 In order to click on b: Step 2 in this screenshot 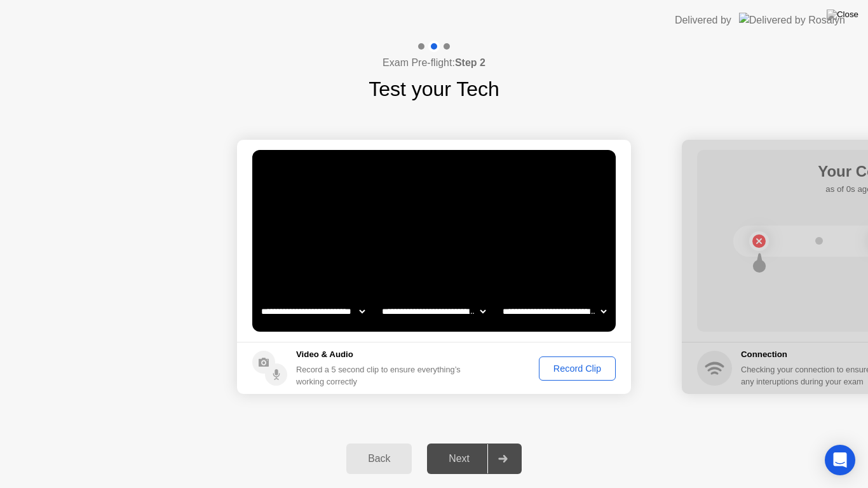, I will do `click(471, 63)`.